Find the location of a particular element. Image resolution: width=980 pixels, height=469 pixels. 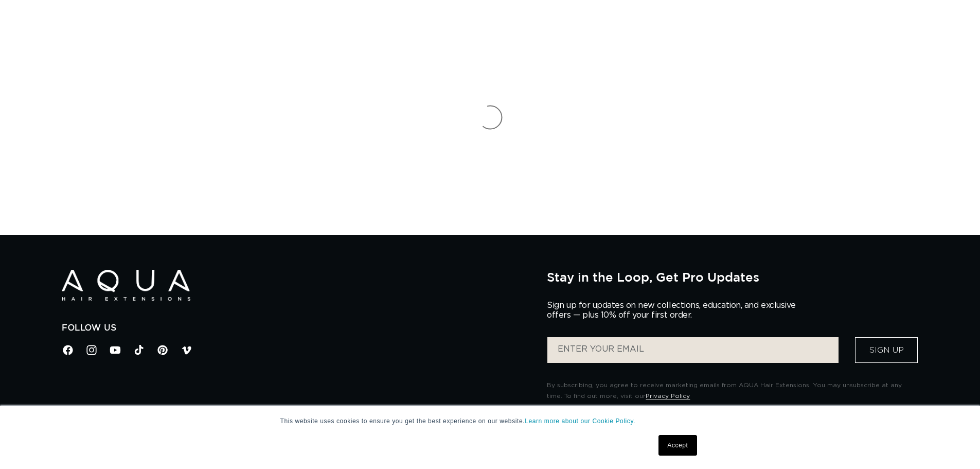

p: Sign up for updates on new collections, education, and exclusive offers — plus 10% off your first... is located at coordinates (676, 310).